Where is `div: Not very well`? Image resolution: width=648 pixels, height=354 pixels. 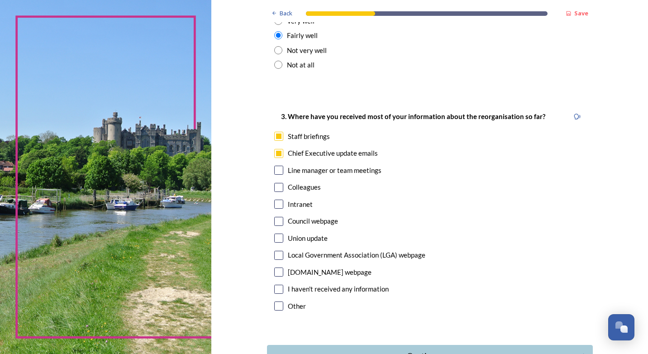
div: Not very well is located at coordinates (307, 50).